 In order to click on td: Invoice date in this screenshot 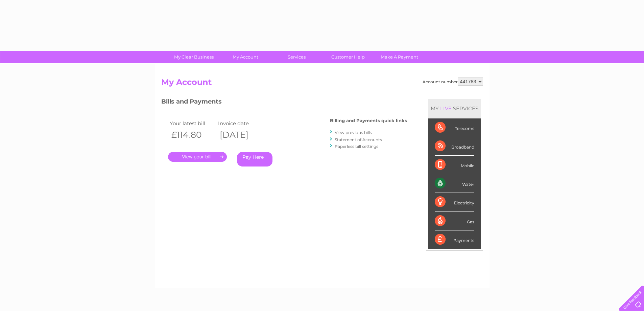, I will do `click(241, 123)`.